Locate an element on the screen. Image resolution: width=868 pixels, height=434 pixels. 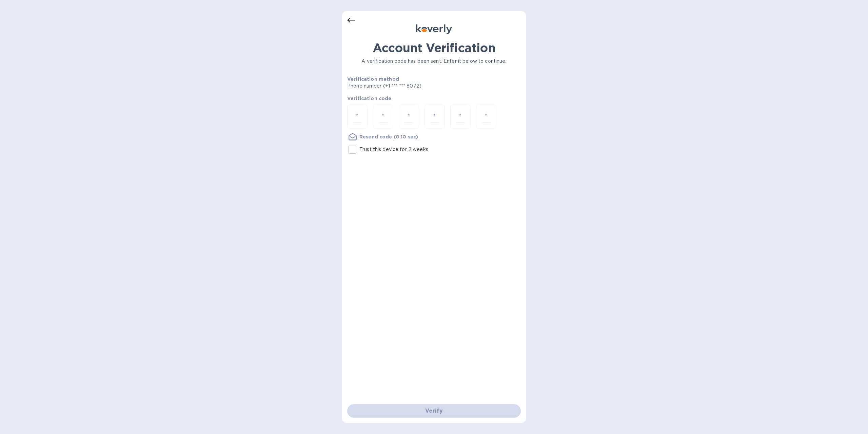
p: Verification code is located at coordinates (434, 98).